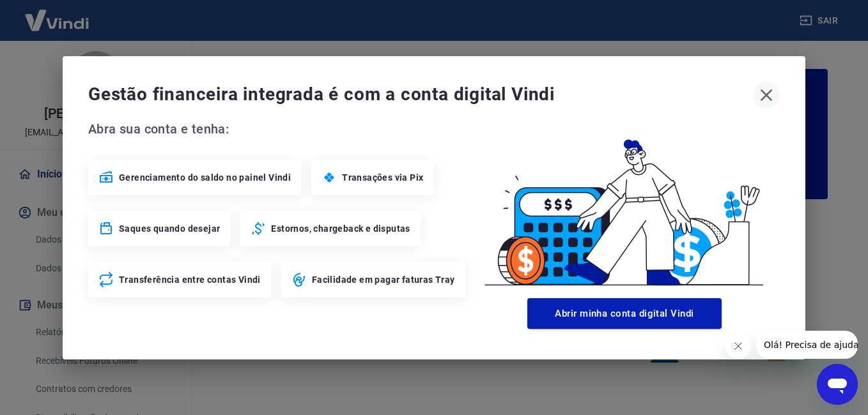 The height and width of the screenshot is (415, 868). I want to click on span: Saques quando desejar, so click(169, 229).